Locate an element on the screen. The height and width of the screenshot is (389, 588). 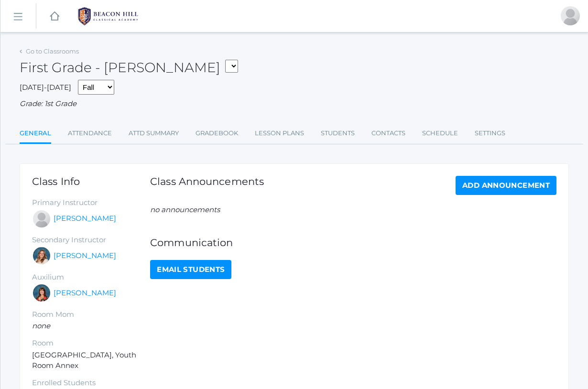
a: Attendance is located at coordinates (90, 133).